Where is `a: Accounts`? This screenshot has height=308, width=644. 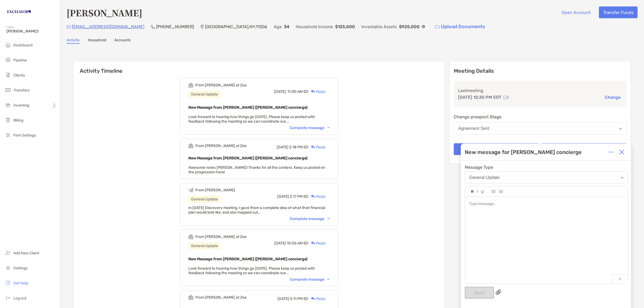
a: Accounts is located at coordinates (122, 40).